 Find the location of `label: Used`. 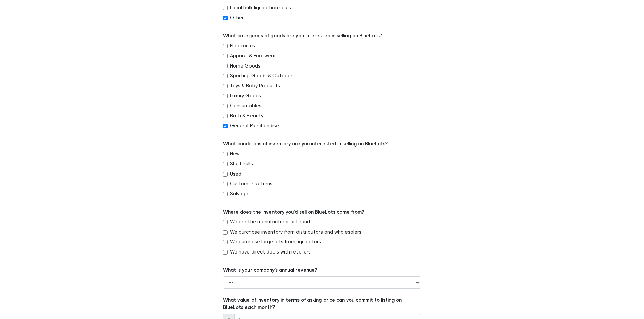

label: Used is located at coordinates (236, 174).